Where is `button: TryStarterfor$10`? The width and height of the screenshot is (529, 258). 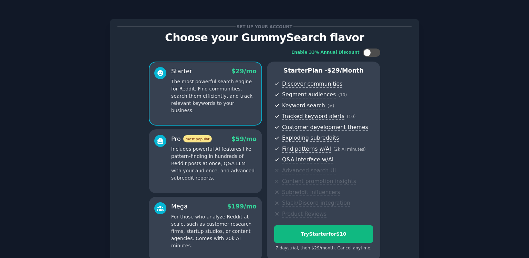
button: TryStarterfor$10 is located at coordinates (323, 234).